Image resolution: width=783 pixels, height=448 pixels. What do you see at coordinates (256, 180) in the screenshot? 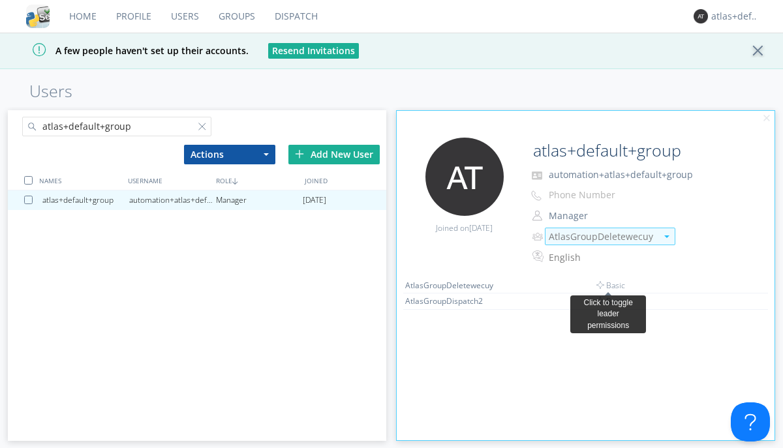
I see `div: ROLE` at bounding box center [256, 180].